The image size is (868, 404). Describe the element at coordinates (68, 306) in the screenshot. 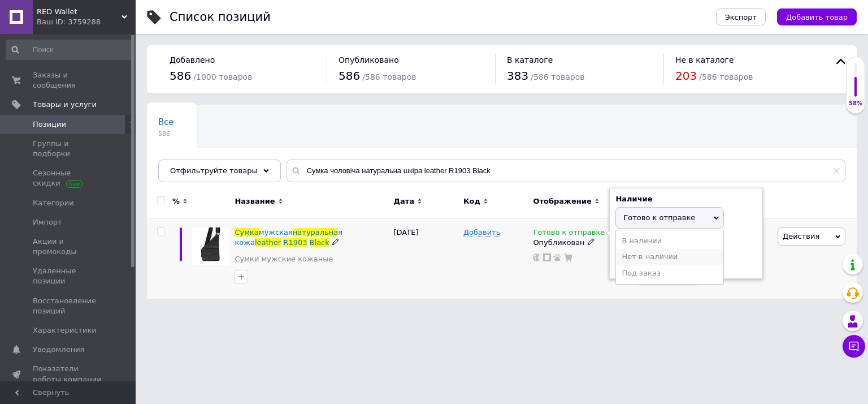

I see `span: Восстановление позиций` at that location.